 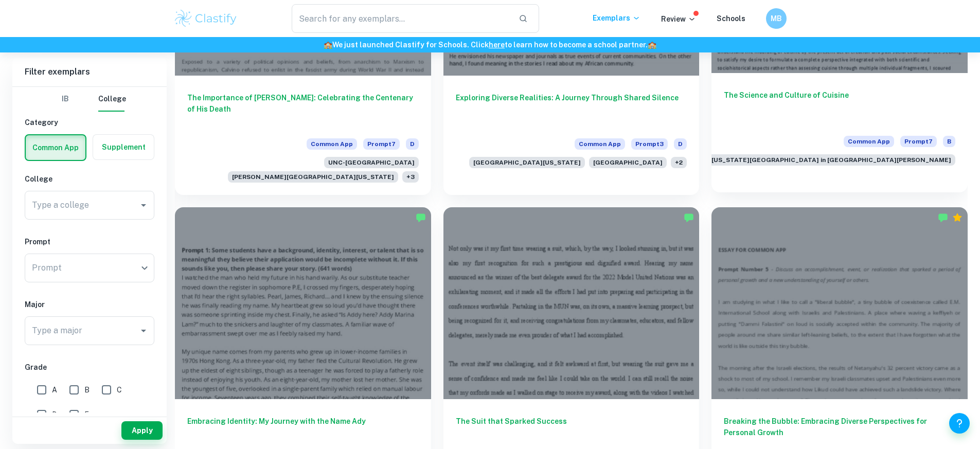 I want to click on h6: Prompt, so click(x=90, y=242).